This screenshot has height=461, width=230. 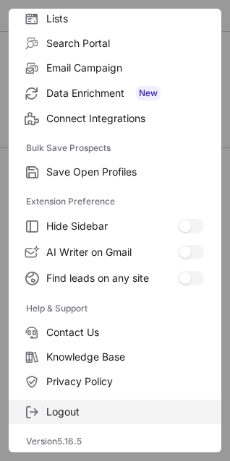 What do you see at coordinates (115, 252) in the screenshot?
I see `label: AI Writer on Gmail` at bounding box center [115, 252].